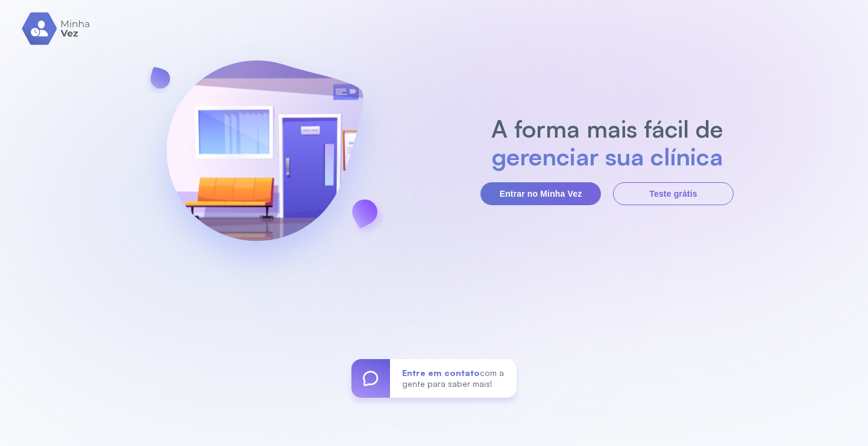  Describe the element at coordinates (673, 194) in the screenshot. I see `button: Teste grátis` at that location.